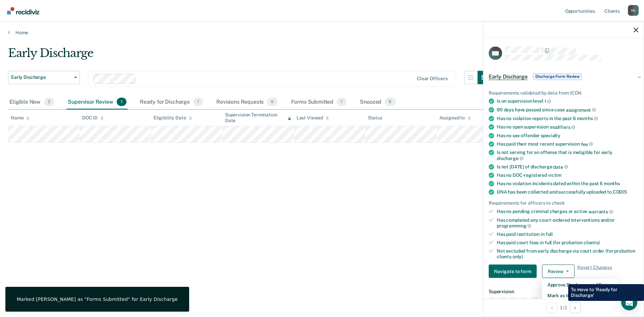  I want to click on div: Has no violation reports in the past 6, so click(567, 119).